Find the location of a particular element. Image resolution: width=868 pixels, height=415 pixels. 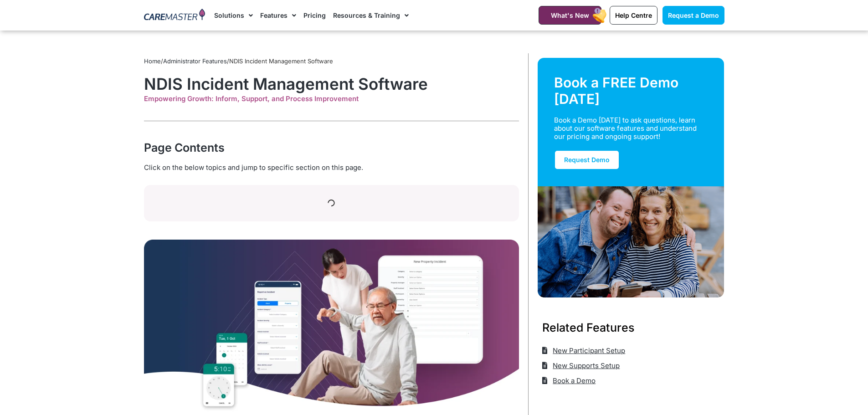

div: Empowering Growth: Inform, Support, and Process Improvement is located at coordinates (331, 99).